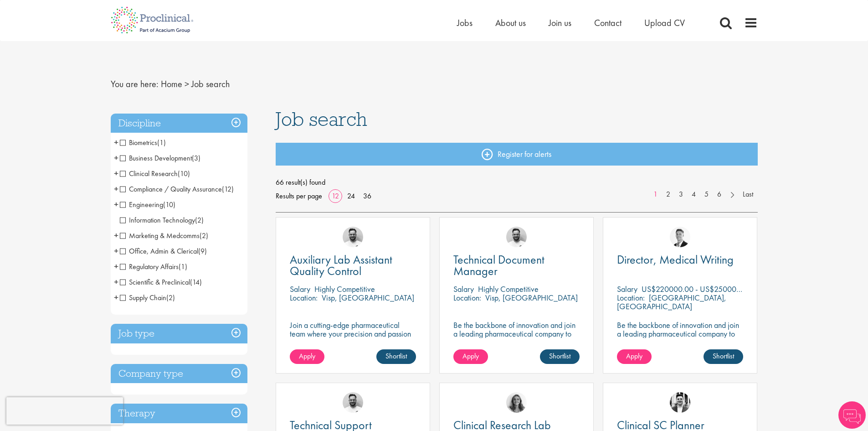  Describe the element at coordinates (196, 282) in the screenshot. I see `span: (14)` at that location.